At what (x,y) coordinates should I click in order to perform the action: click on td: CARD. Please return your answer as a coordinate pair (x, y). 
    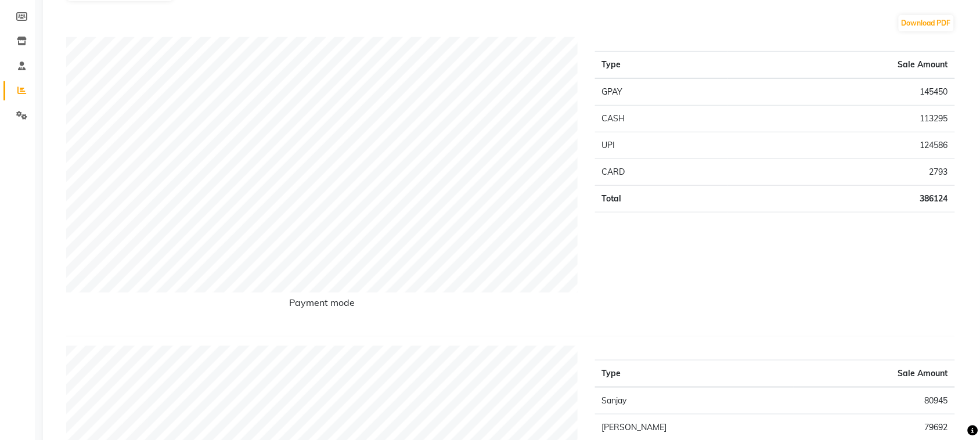
    Looking at the image, I should click on (661, 172).